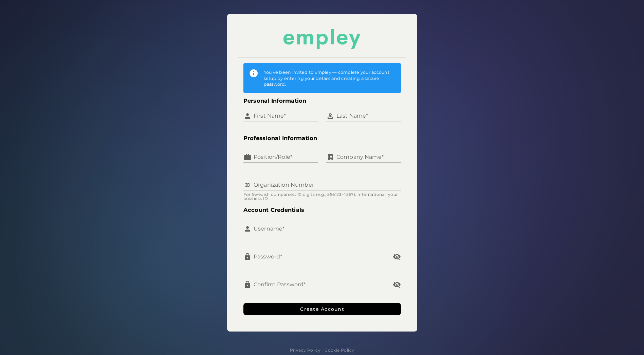 This screenshot has width=644, height=355. What do you see at coordinates (322, 309) in the screenshot?
I see `span: Create Account` at bounding box center [322, 309].